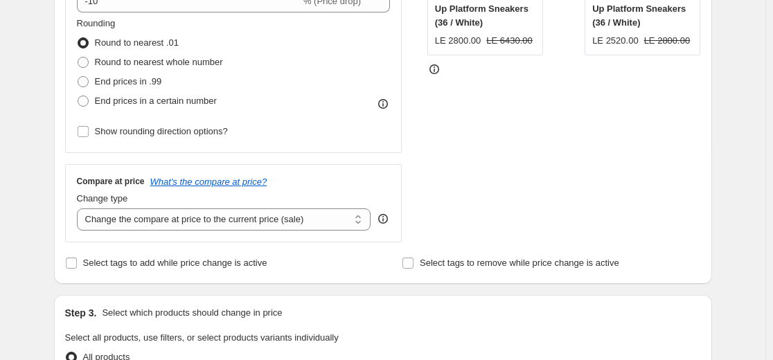 This screenshot has height=360, width=773. Describe the element at coordinates (192, 313) in the screenshot. I see `p: Select which products should change in price` at that location.